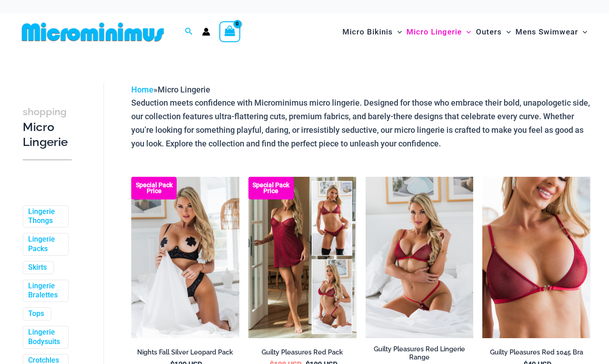 The height and width of the screenshot is (364, 609). What do you see at coordinates (465, 32) in the screenshot?
I see `nav: Site Navigation` at bounding box center [465, 32].